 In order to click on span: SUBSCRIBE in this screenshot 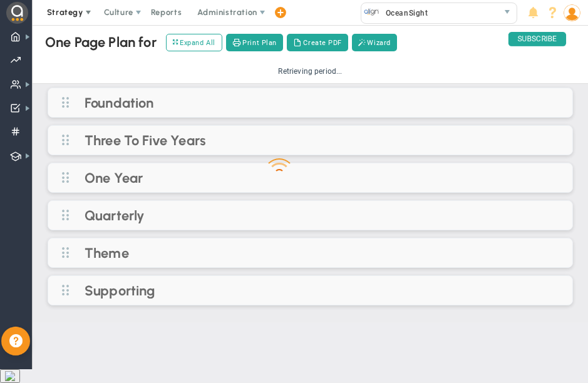, I will do `click(537, 39)`.